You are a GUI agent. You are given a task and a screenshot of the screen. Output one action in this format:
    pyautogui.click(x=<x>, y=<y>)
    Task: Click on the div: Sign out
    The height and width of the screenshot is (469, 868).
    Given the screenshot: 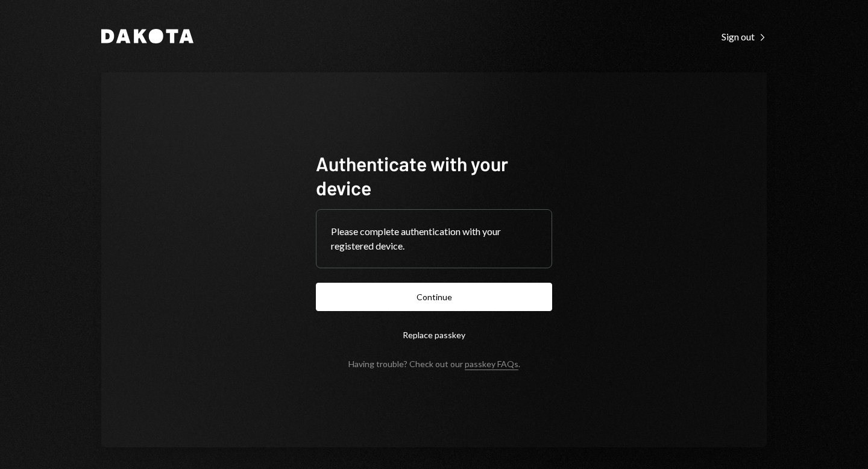 What is the action you would take?
    pyautogui.click(x=744, y=37)
    